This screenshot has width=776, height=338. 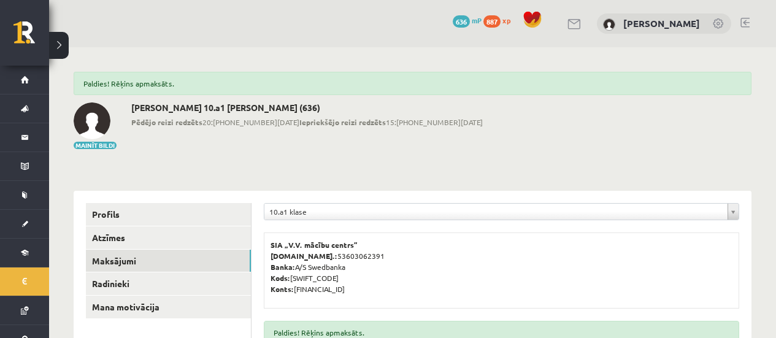 I want to click on span: mP, so click(x=476, y=20).